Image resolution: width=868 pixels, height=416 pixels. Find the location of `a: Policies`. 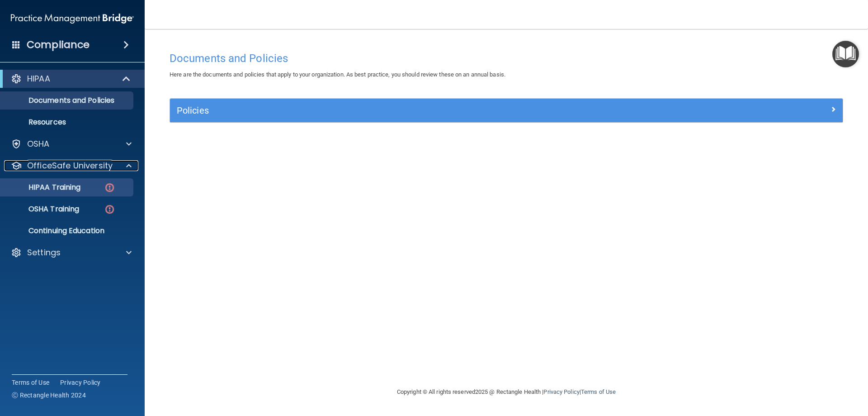

a: Policies is located at coordinates (506, 110).